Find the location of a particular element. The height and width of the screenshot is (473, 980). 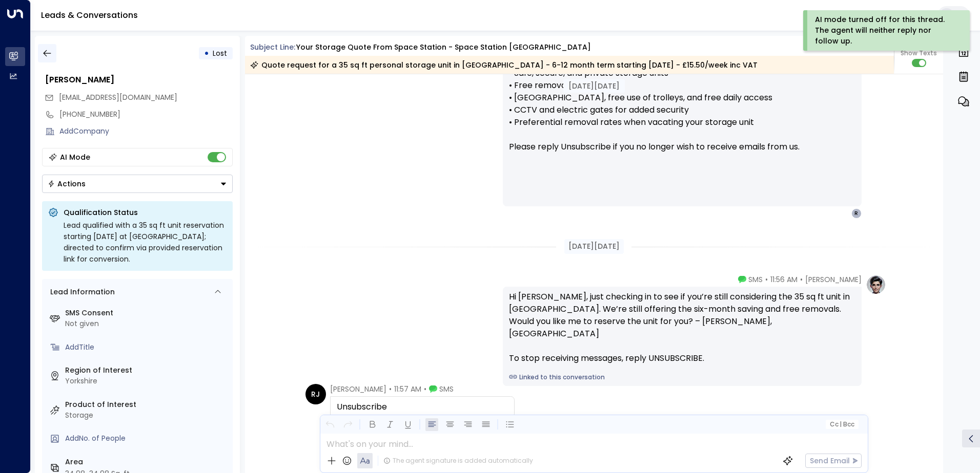

span: Subject Line: is located at coordinates (273, 47).